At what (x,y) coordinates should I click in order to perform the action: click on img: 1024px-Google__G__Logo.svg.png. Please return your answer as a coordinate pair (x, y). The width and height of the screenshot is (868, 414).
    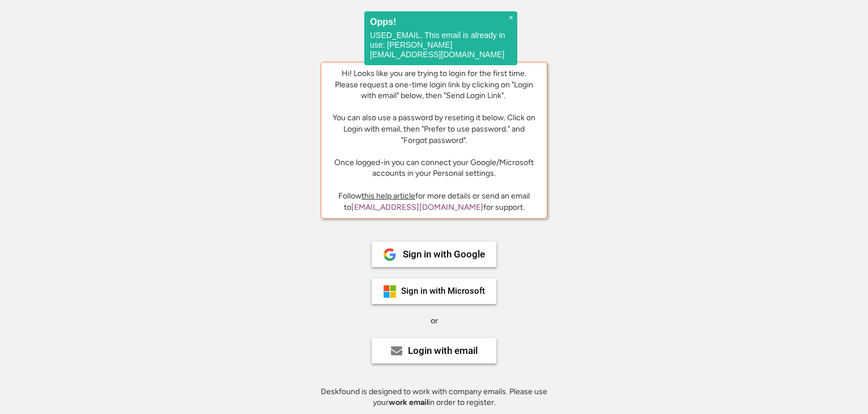
    Looking at the image, I should click on (390, 255).